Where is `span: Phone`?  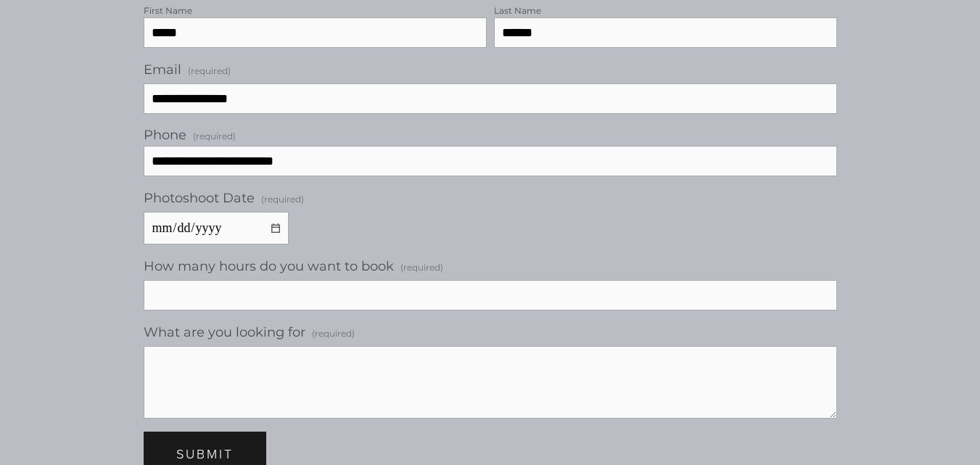 span: Phone is located at coordinates (165, 135).